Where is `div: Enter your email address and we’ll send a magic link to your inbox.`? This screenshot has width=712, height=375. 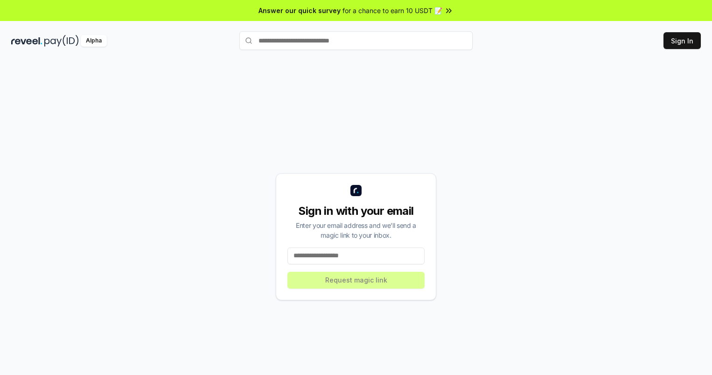 div: Enter your email address and we’ll send a magic link to your inbox. is located at coordinates (356, 230).